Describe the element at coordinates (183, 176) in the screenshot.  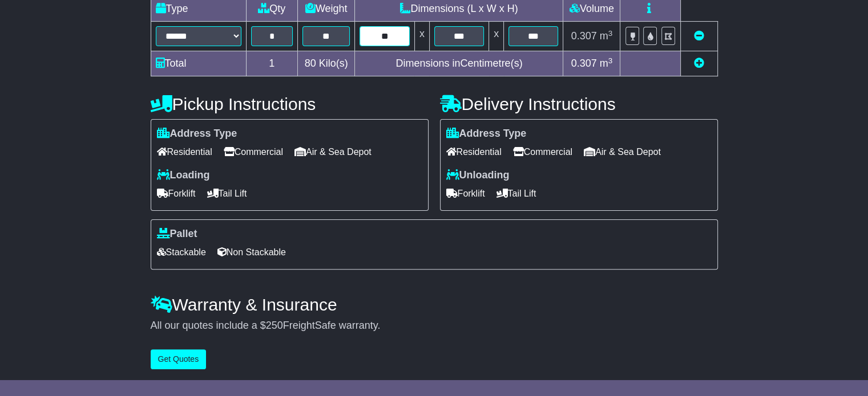
I see `label: Loading` at that location.